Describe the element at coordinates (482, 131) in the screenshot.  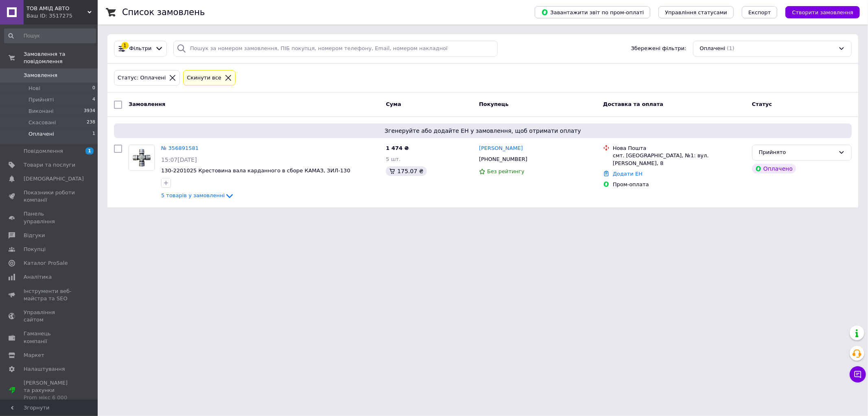
I see `span: Згенеруйте або додайте ЕН у замовлення, щоб отримати оплату` at that location.